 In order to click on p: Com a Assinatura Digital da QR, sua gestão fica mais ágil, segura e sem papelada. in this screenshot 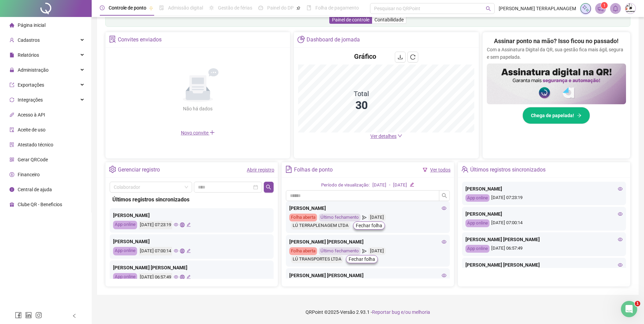, I will do `click(556, 53)`.